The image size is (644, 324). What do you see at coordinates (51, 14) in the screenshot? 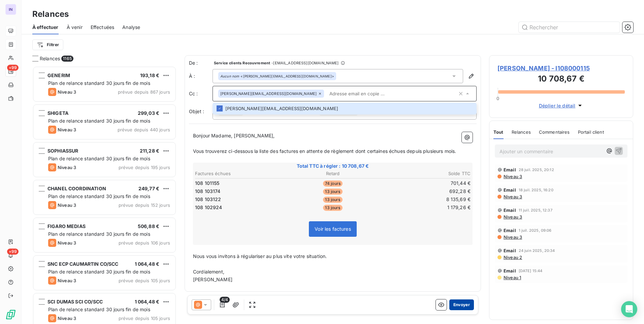
I see `h3: Relances` at bounding box center [51, 14].